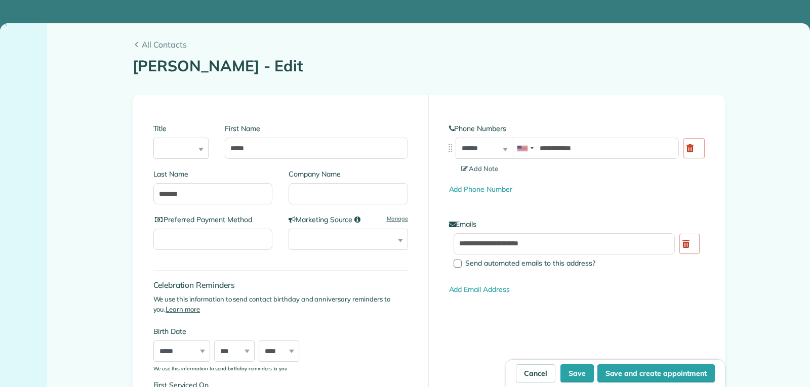 This screenshot has width=810, height=387. What do you see at coordinates (525, 148) in the screenshot?
I see `div: United States: +1` at bounding box center [525, 148].